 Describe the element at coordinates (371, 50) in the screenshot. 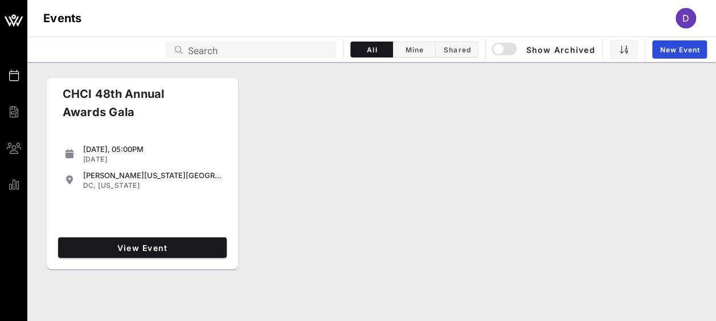

I see `span: All` at that location.